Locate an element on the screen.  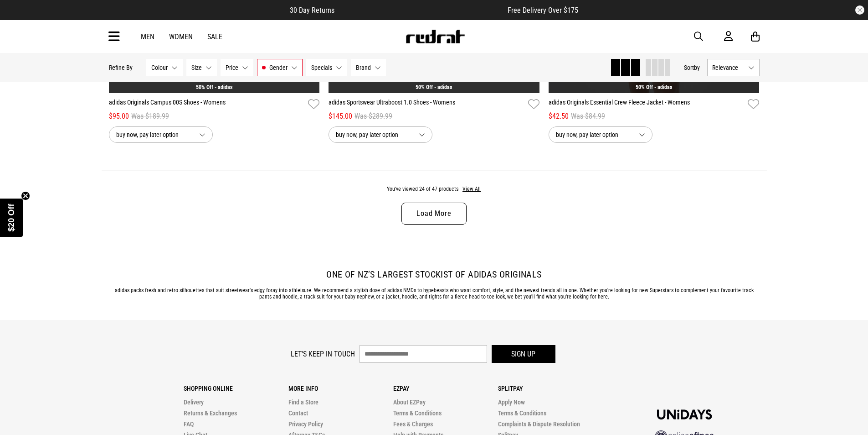
span: Was $289.99 is located at coordinates (373, 116).